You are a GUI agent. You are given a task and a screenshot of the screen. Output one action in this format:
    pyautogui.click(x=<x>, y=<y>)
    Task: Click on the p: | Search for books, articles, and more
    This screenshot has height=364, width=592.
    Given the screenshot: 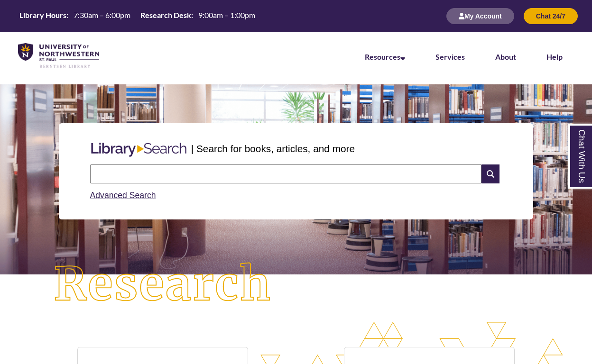 What is the action you would take?
    pyautogui.click(x=273, y=149)
    